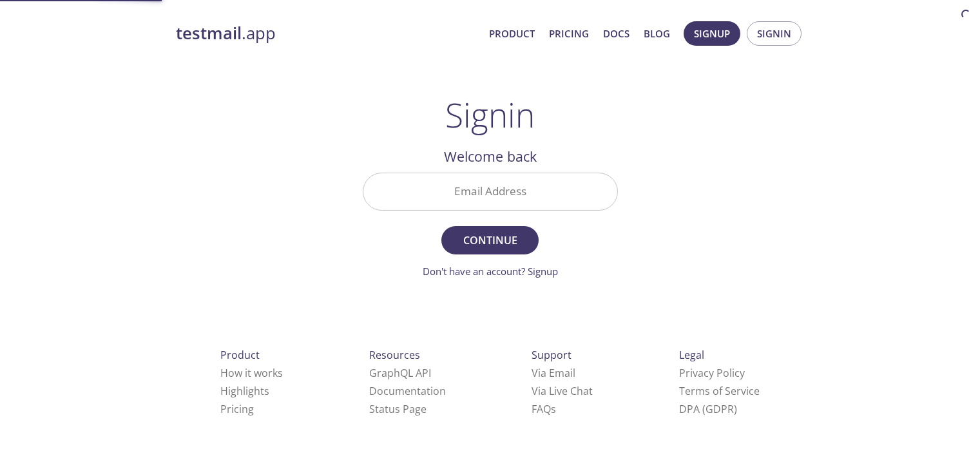 The width and height of the screenshot is (980, 458). I want to click on a: Privacy Policy, so click(712, 373).